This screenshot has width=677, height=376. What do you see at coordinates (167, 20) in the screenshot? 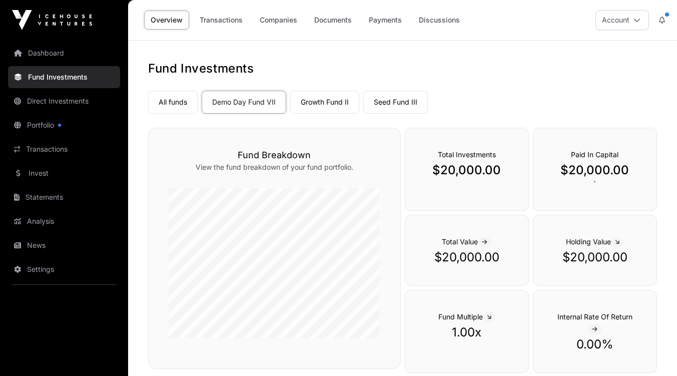
I see `a: Overview` at bounding box center [167, 20].